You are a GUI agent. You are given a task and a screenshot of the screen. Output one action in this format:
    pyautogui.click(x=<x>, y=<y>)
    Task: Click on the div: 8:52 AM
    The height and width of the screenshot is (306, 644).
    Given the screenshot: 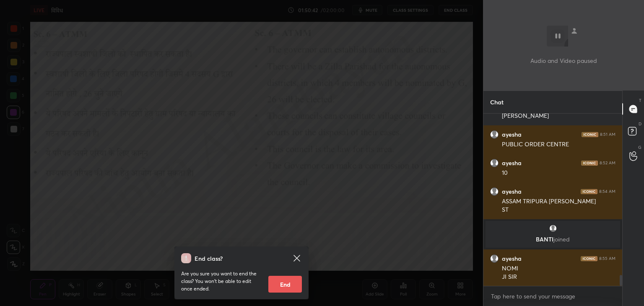 What is the action you would take?
    pyautogui.click(x=607, y=163)
    